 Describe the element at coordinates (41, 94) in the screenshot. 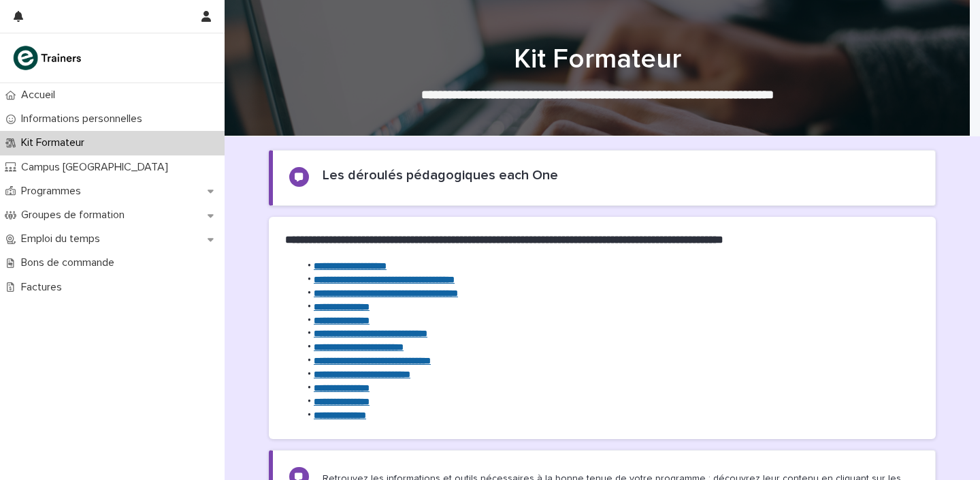

I see `p: Accueil` at that location.